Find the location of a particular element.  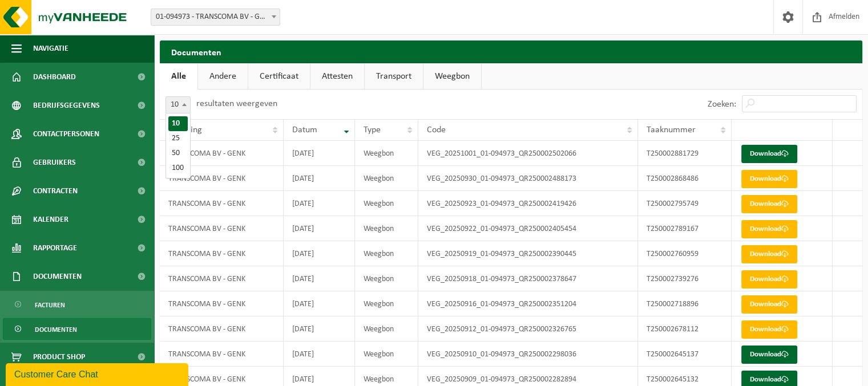

td: T250002795749 is located at coordinates (684, 203).